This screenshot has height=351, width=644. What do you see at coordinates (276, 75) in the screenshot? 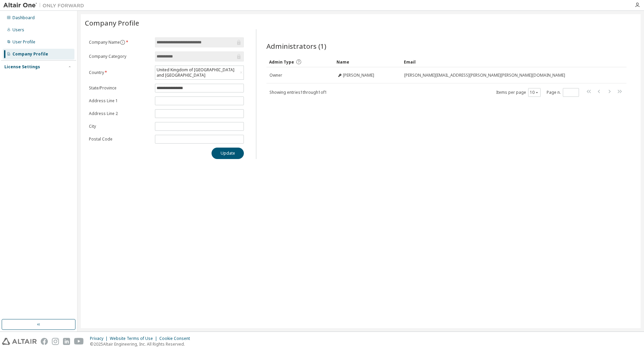
I see `span: Owner` at bounding box center [276, 75].